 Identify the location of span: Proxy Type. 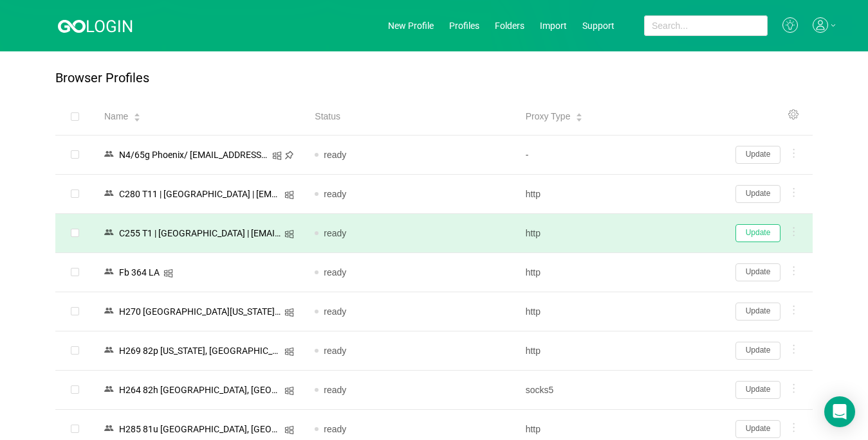
(548, 116).